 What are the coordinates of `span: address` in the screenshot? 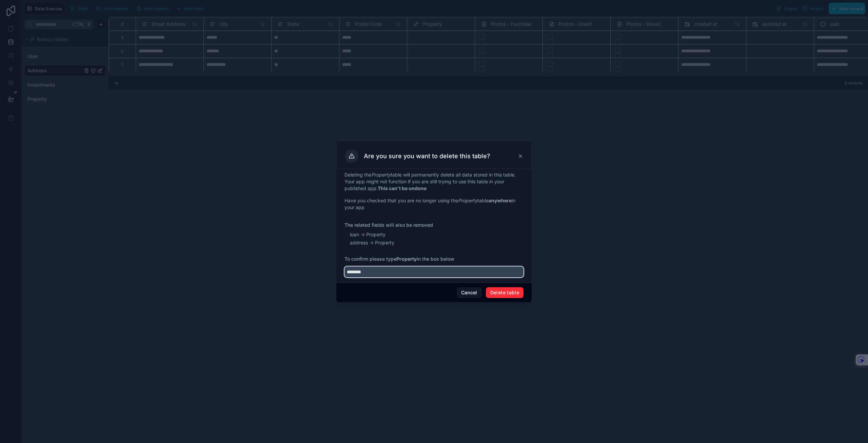 It's located at (359, 243).